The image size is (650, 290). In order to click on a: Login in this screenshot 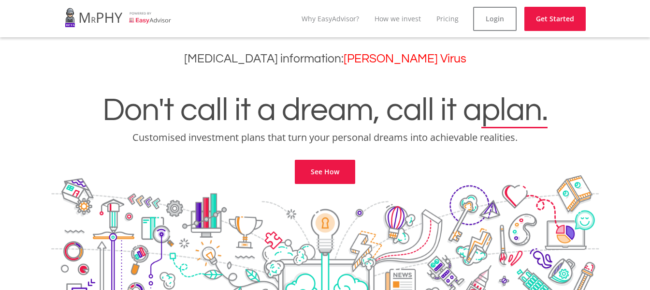, I will do `click(495, 19)`.